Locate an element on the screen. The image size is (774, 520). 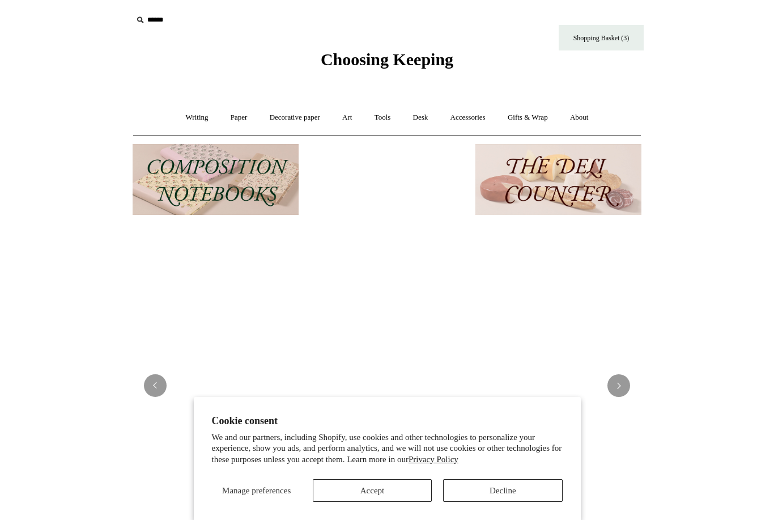
a: Privacy Policy is located at coordinates (434, 459).